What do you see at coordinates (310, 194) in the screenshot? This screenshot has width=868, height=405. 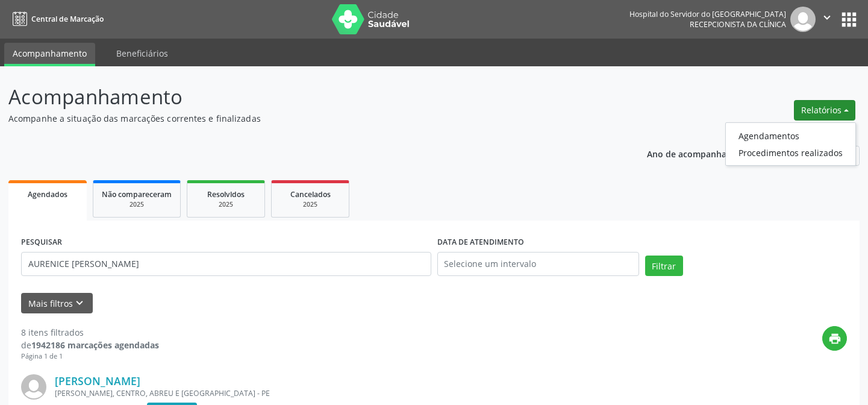 I see `span: Cancelados` at bounding box center [310, 194].